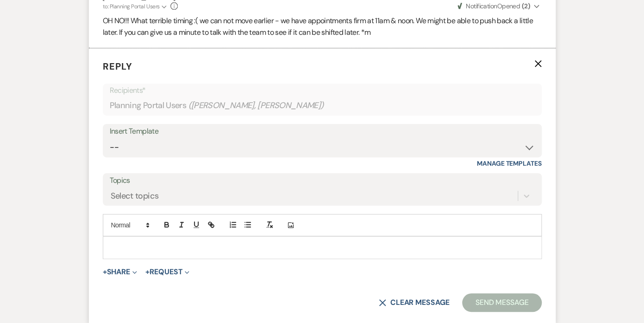 Image resolution: width=644 pixels, height=323 pixels. What do you see at coordinates (167, 272) in the screenshot?
I see `button: Request` at bounding box center [167, 272].